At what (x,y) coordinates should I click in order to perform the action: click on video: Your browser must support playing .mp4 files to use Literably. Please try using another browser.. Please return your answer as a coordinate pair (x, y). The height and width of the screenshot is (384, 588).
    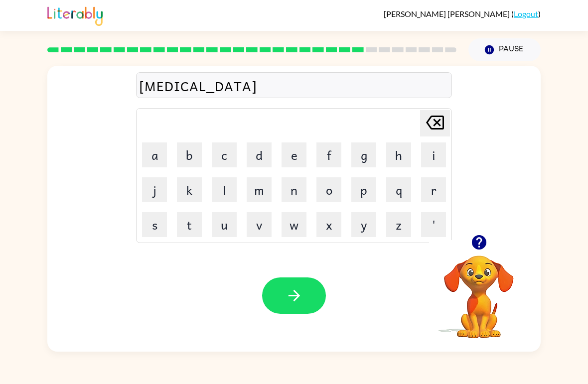
    Looking at the image, I should click on (479, 290).